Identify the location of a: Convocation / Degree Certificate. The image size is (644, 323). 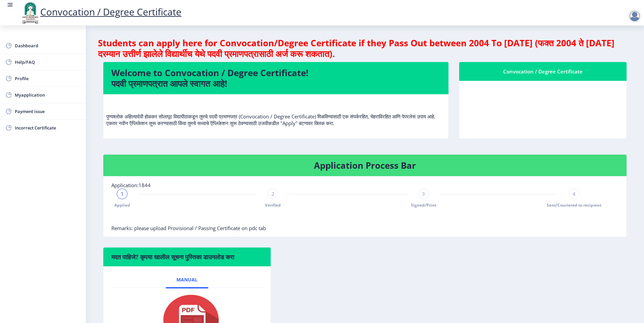
(101, 12).